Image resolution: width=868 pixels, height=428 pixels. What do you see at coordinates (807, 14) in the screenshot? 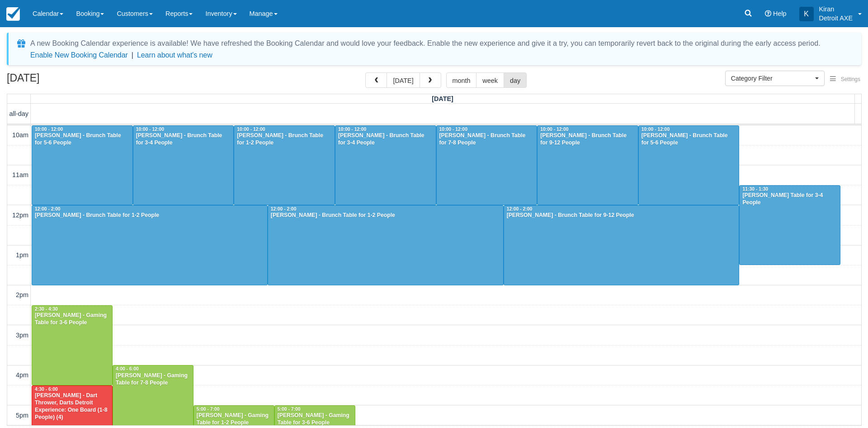
I see `div: K` at bounding box center [807, 14].